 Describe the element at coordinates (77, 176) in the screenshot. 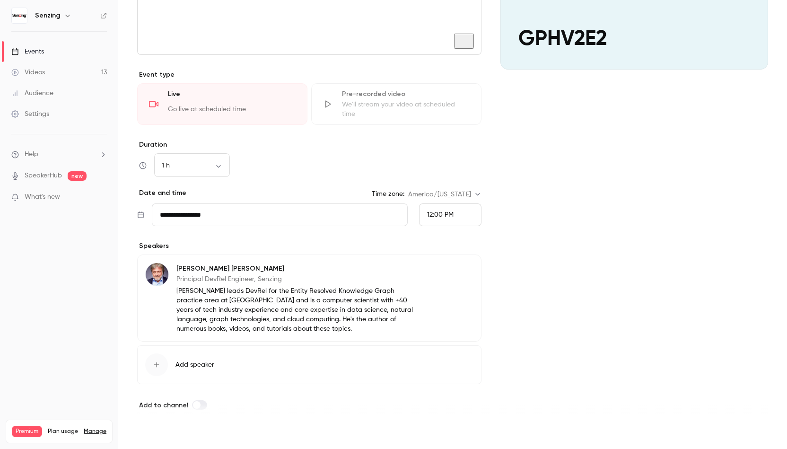

I see `span: new` at that location.